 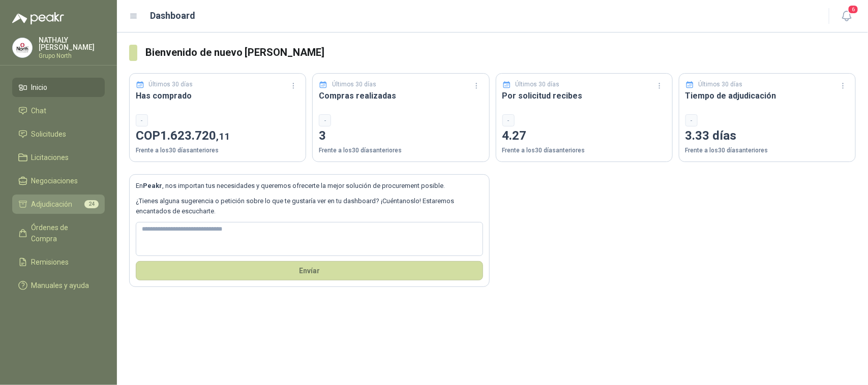 What do you see at coordinates (218, 136) in the screenshot?
I see `p: COP` at bounding box center [218, 136].